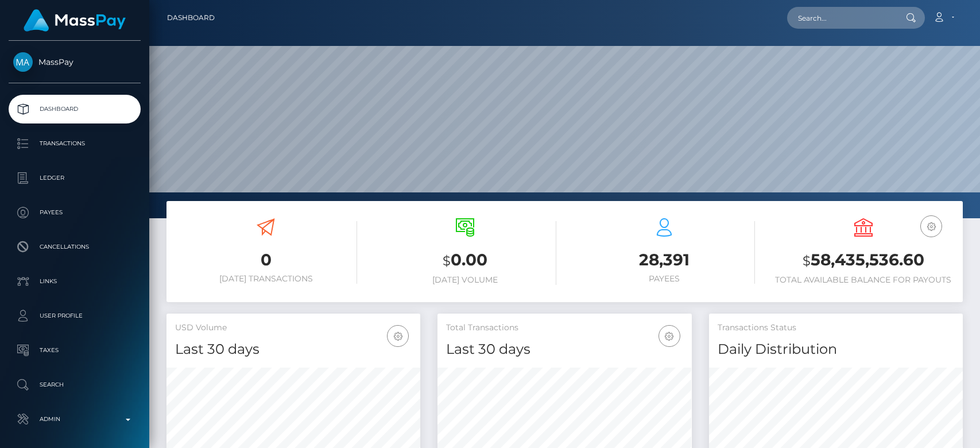 The width and height of the screenshot is (980, 448). What do you see at coordinates (75, 144) in the screenshot?
I see `p: Transactions` at bounding box center [75, 144].